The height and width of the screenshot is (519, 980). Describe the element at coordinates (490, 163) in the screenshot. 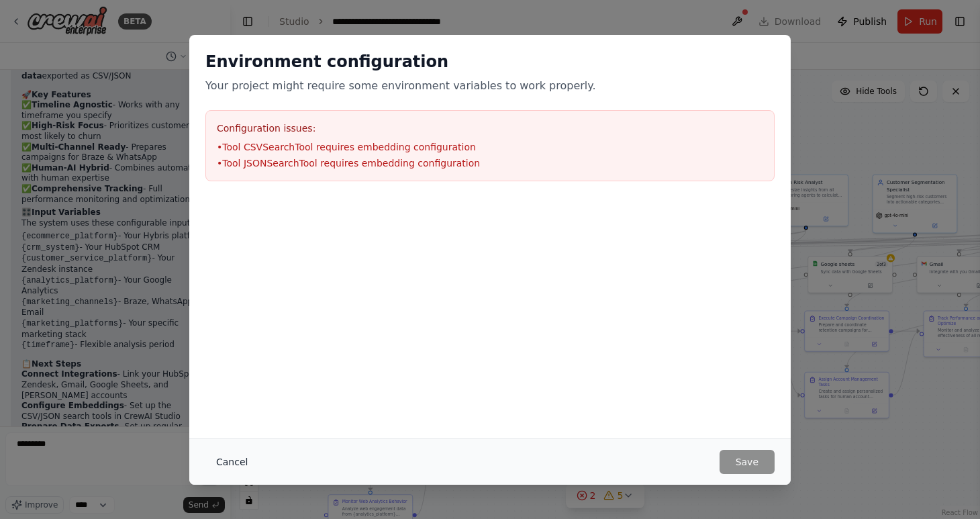

I see `li: • Tool JSONSearchTool requires embedding configuration` at that location.